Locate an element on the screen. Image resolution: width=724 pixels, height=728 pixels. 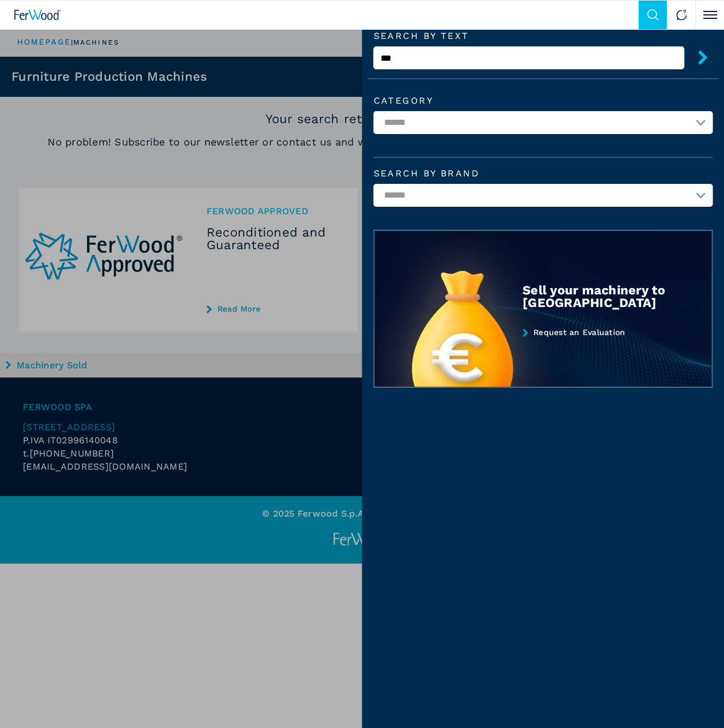
a: Request an Evaluation is located at coordinates (543, 357).